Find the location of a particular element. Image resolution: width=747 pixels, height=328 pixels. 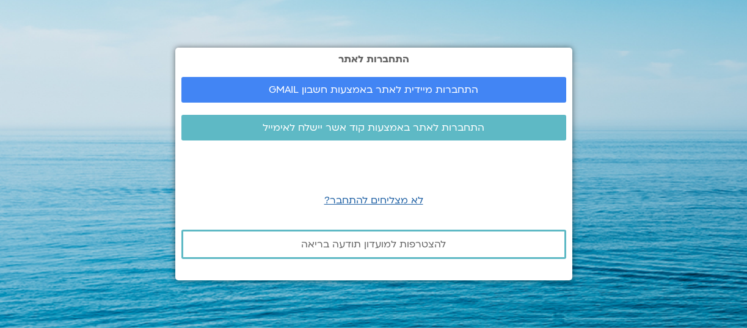

a: התחברות לאתר באמצעות קוד אשר יישלח לאימייל is located at coordinates (374, 128).